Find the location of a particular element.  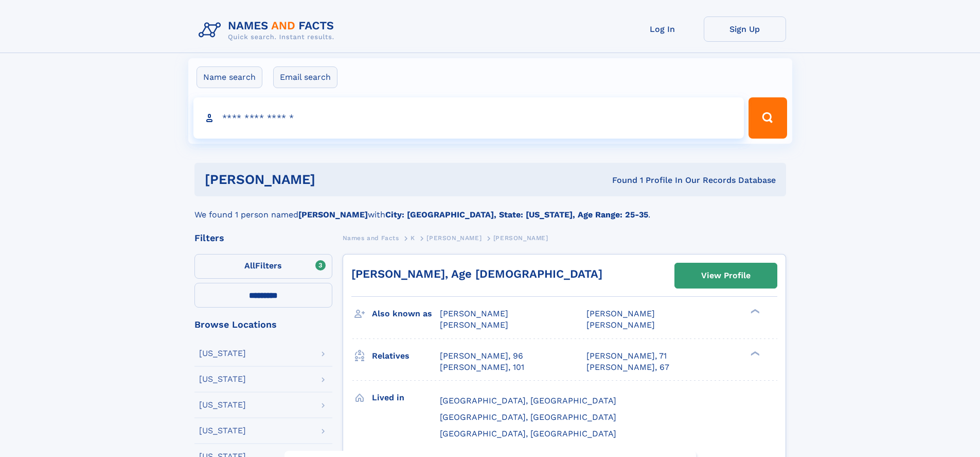

img: Logo Names and Facts is located at coordinates (268, 30).